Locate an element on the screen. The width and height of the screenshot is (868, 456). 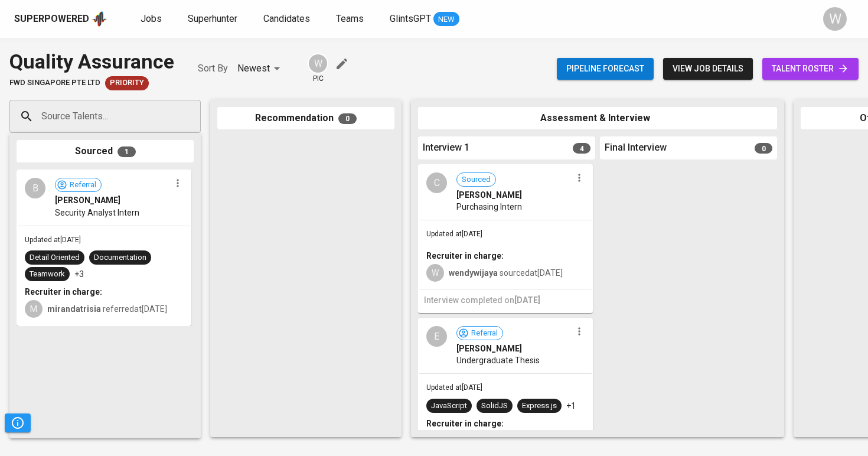
span: Candidates is located at coordinates (286, 18).